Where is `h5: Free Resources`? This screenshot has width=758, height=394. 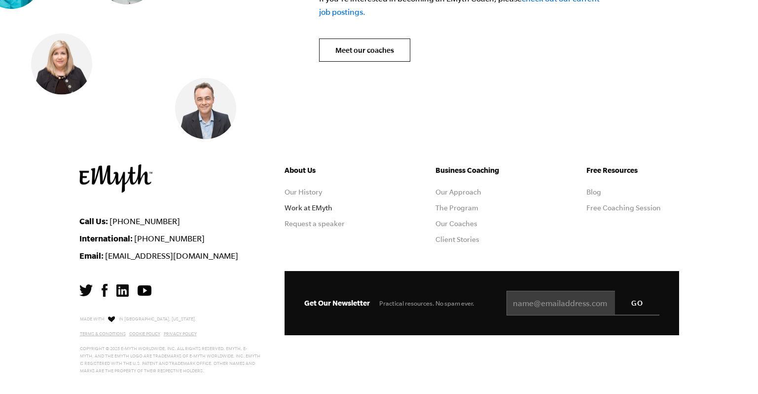
h5: Free Resources is located at coordinates (633, 170).